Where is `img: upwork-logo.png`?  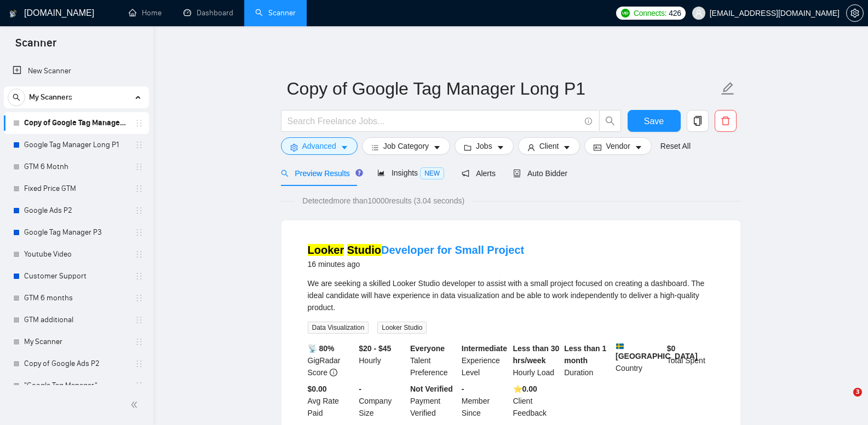
img: upwork-logo.png is located at coordinates (625, 13).